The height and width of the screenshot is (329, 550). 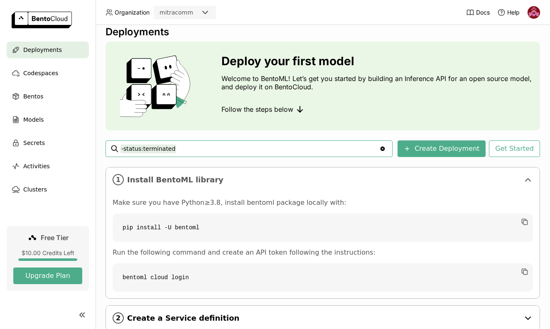 What do you see at coordinates (48, 190) in the screenshot?
I see `a: Clusters` at bounding box center [48, 190].